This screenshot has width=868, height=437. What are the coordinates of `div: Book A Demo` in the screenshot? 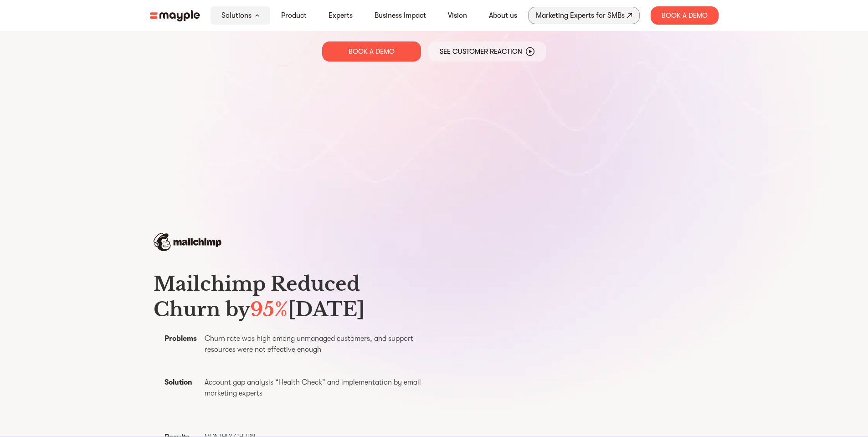 It's located at (685, 16).